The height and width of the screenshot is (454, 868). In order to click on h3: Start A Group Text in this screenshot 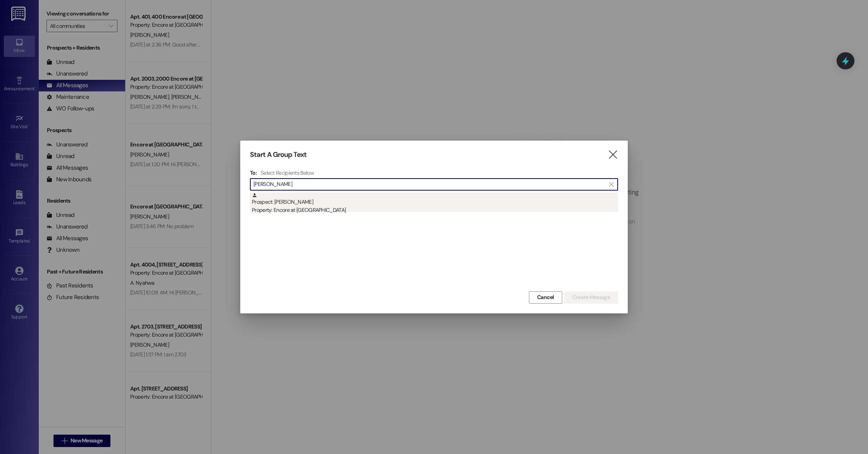, I will do `click(278, 155)`.